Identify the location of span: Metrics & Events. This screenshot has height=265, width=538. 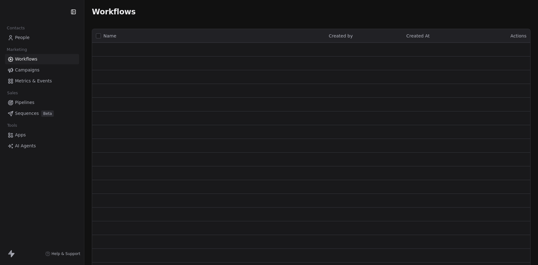
(33, 81).